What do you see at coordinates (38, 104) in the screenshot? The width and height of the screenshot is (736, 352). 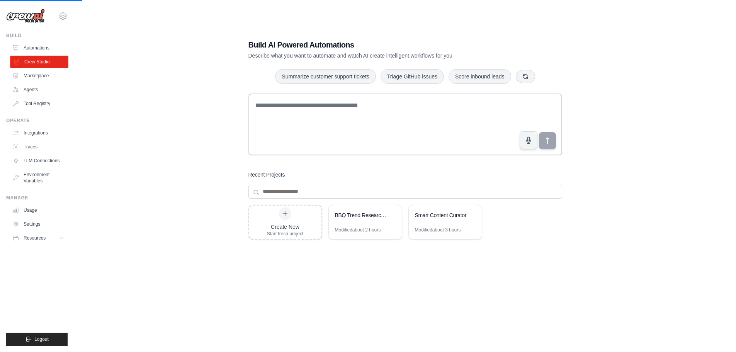 I see `a: Tool Registry` at bounding box center [38, 104].